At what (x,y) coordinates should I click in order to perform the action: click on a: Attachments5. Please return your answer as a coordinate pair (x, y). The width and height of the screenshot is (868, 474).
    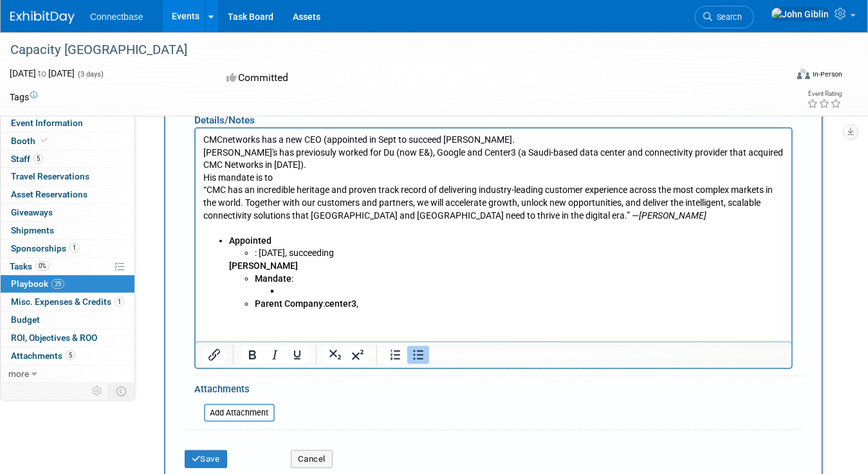
    Looking at the image, I should click on (67, 355).